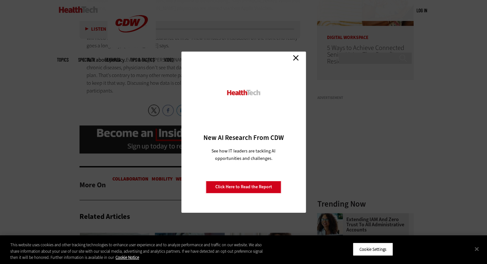 The image size is (487, 264). Describe the element at coordinates (127, 257) in the screenshot. I see `a: More information about your privacy` at that location.